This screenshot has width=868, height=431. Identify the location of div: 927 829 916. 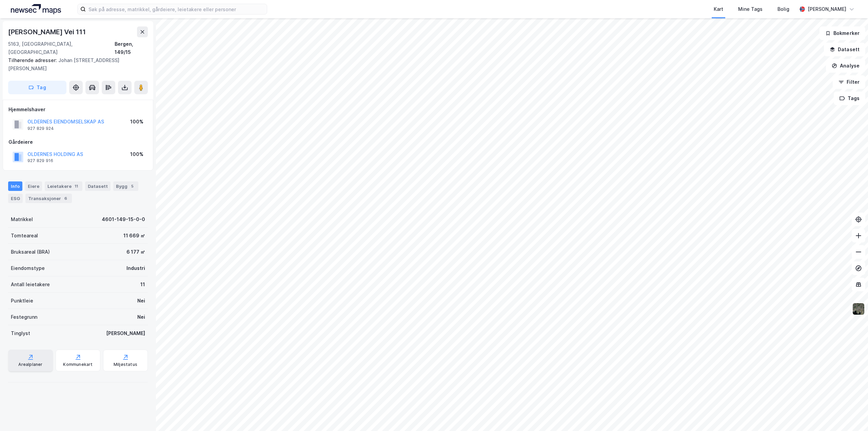
(41, 161).